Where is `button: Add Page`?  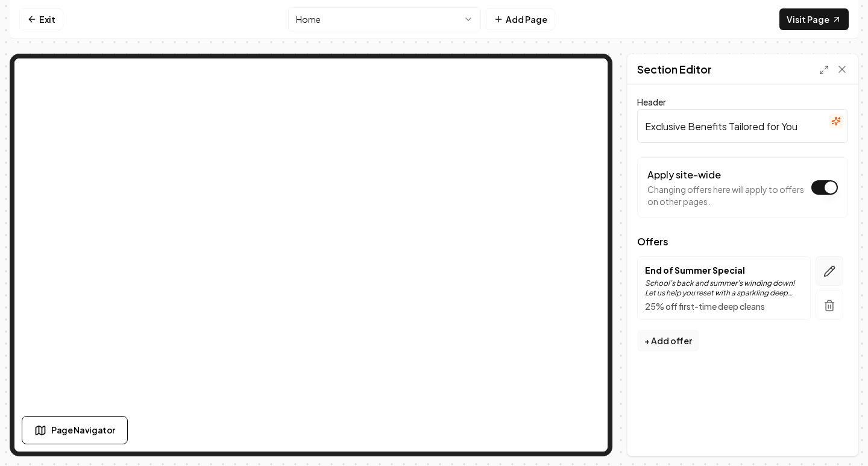
button: Add Page is located at coordinates (520, 19).